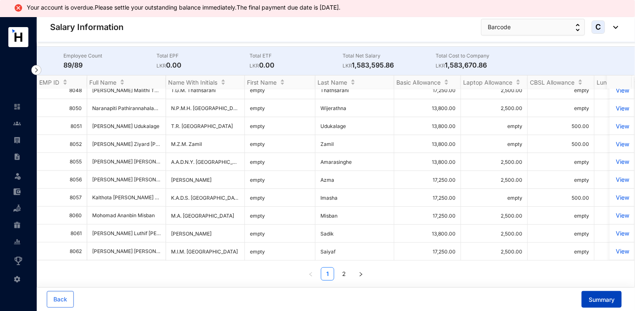 This screenshot has height=311, width=635. What do you see at coordinates (355, 82) in the screenshot?
I see `th: Last Name` at bounding box center [355, 82].